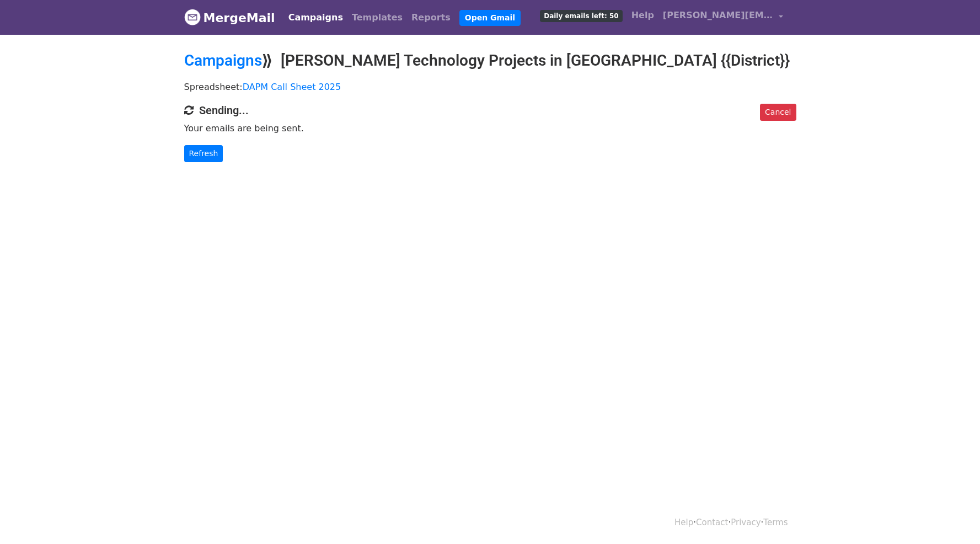 Image resolution: width=980 pixels, height=544 pixels. I want to click on h4: Sending..., so click(490, 110).